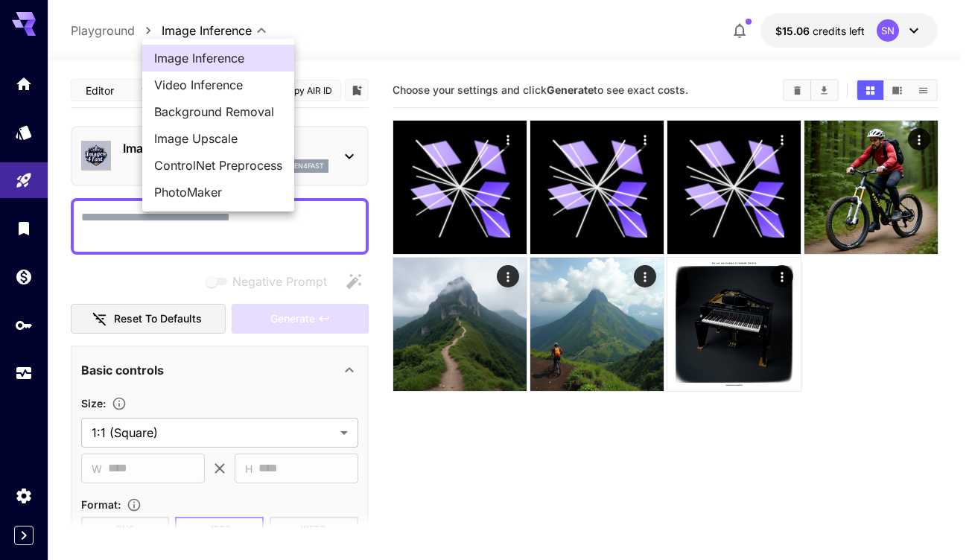 Image resolution: width=972 pixels, height=560 pixels. What do you see at coordinates (218, 139) in the screenshot?
I see `span: Image Upscale` at bounding box center [218, 139].